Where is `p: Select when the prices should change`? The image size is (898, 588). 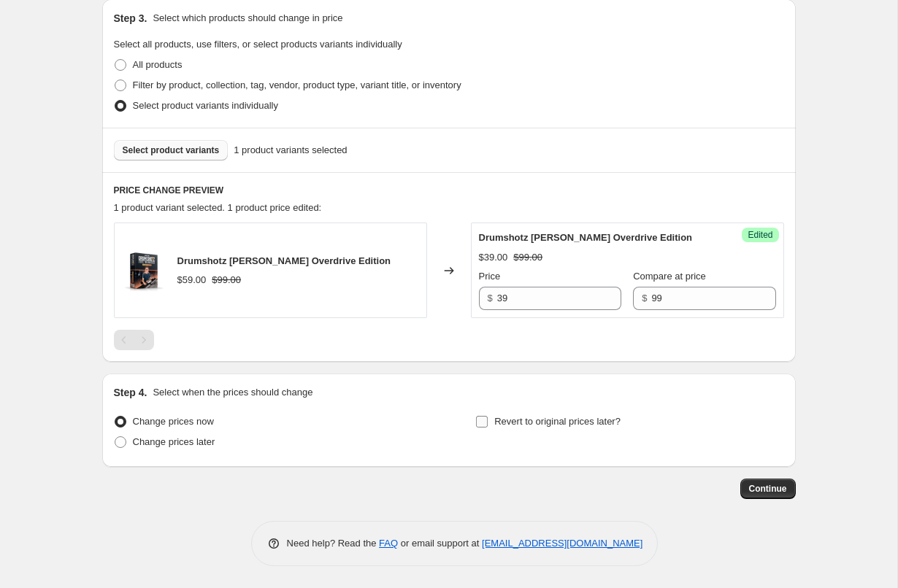
p: Select when the prices should change is located at coordinates (232, 393).